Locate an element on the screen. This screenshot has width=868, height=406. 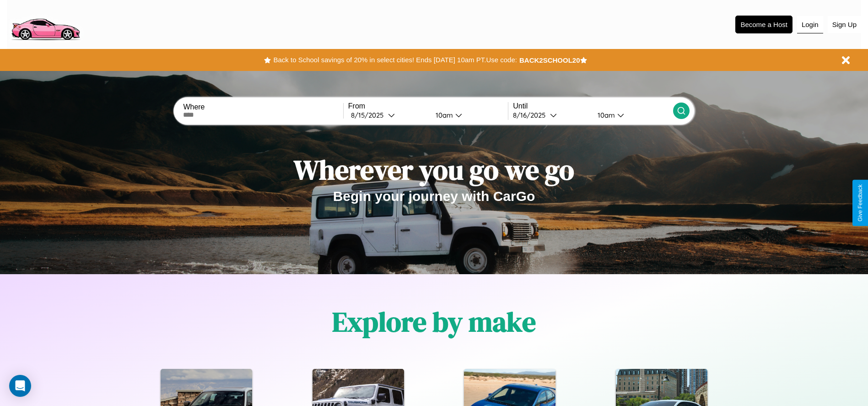
button: Login is located at coordinates (810, 25).